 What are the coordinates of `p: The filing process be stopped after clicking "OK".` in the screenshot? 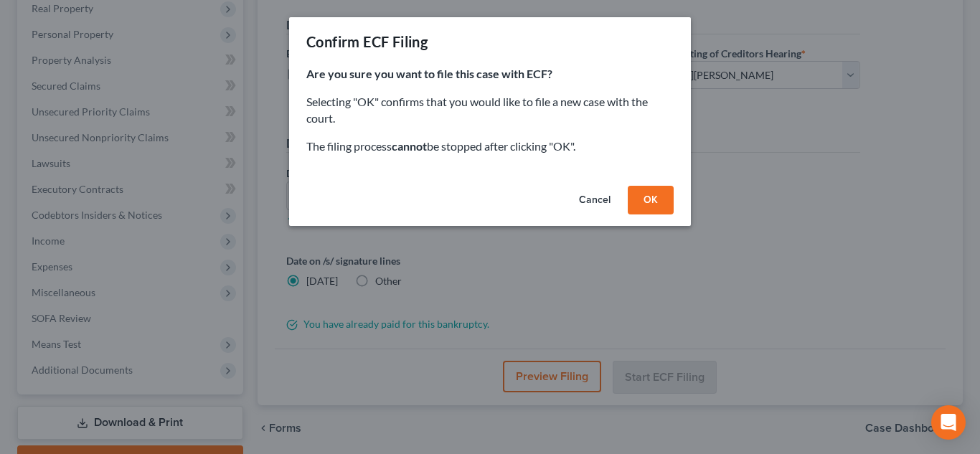 It's located at (490, 146).